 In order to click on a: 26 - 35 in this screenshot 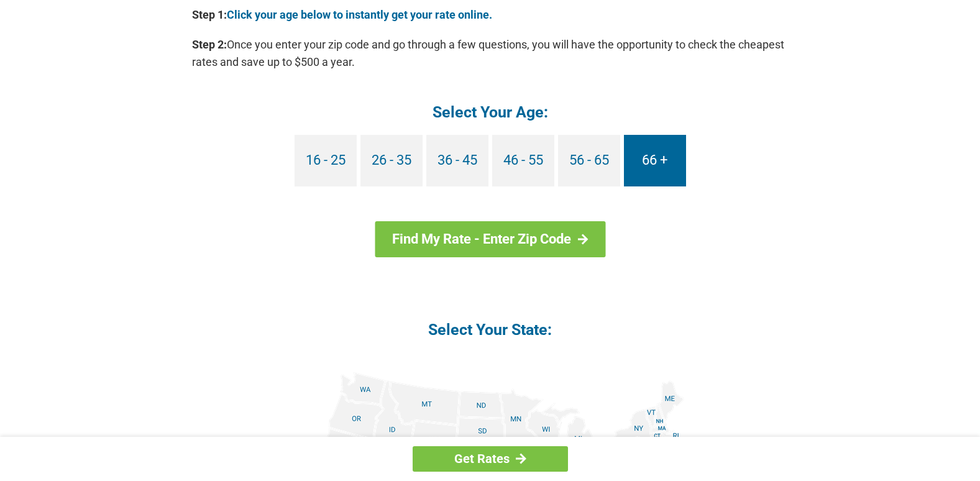, I will do `click(391, 160)`.